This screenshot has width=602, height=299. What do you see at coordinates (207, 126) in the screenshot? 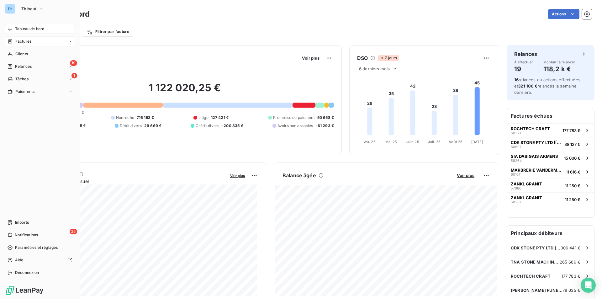
I see `span: Crédit divers` at bounding box center [207, 126].